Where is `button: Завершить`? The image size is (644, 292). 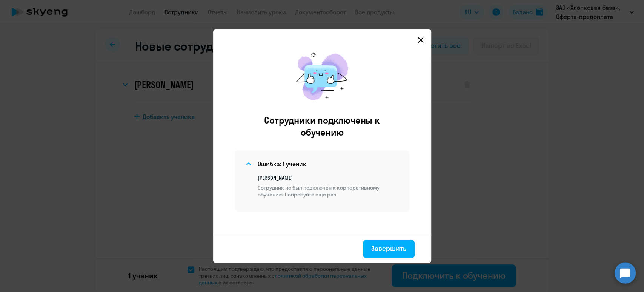
button: Завершить is located at coordinates (389, 249).